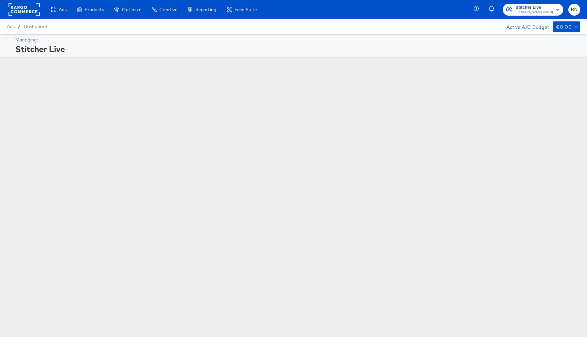 The height and width of the screenshot is (337, 587). I want to click on div: Active A/C Budget, so click(524, 27).